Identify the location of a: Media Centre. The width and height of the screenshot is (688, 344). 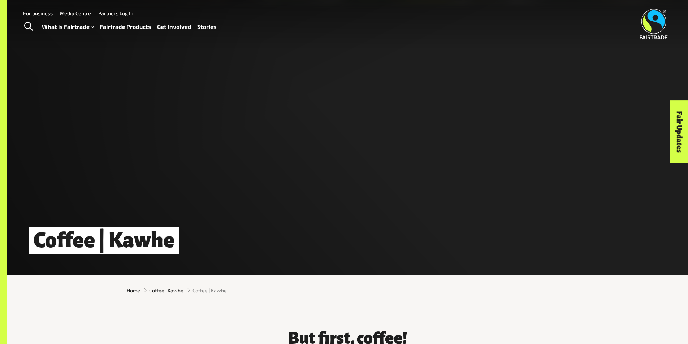
(75, 13).